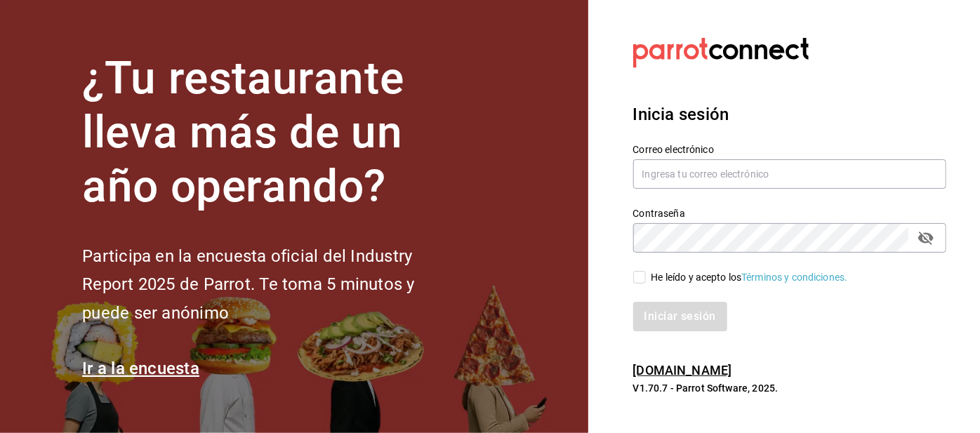 This screenshot has height=433, width=980. Describe the element at coordinates (789, 174) in the screenshot. I see `input: Ingresa tu correo electrónico` at that location.